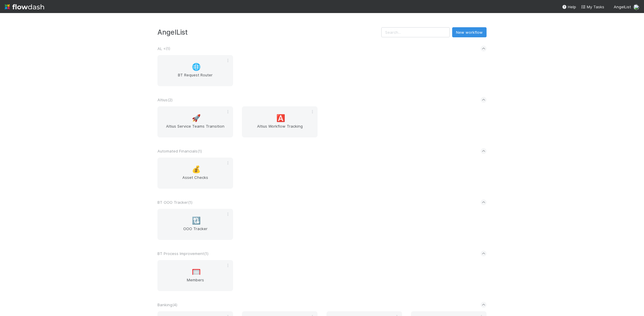 The image size is (644, 316). What do you see at coordinates (280, 129) in the screenshot?
I see `span: Altius Workflow Tracking` at bounding box center [280, 129].